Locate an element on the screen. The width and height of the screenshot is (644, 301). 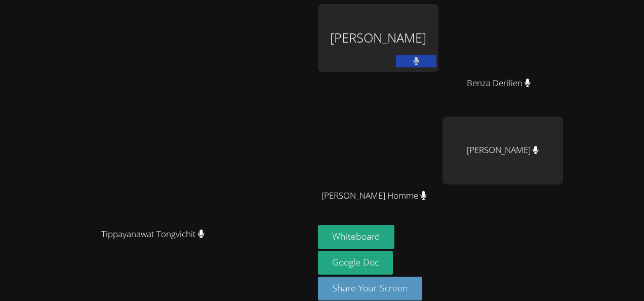
button: Share Your Screen is located at coordinates (370, 289).